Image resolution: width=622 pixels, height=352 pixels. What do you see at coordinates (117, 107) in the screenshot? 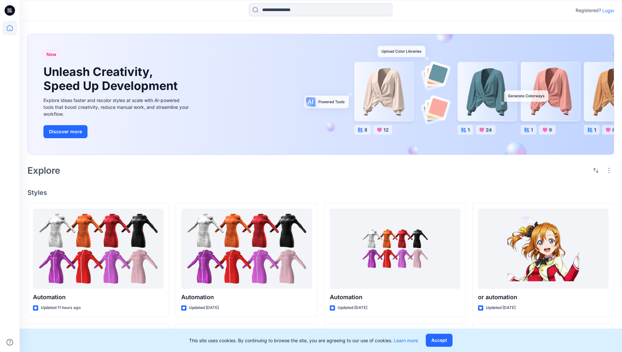
I see `div: Explore ideas faster and recolor styles at scale with AI-powered tools that boost creativity, red...` at bounding box center [117, 107].